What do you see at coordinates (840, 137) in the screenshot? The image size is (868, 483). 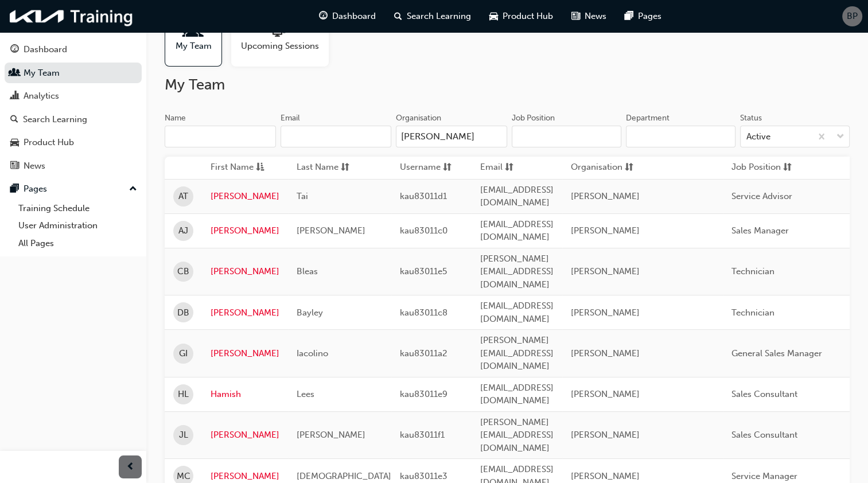 I see `span: down-icon` at bounding box center [840, 137].